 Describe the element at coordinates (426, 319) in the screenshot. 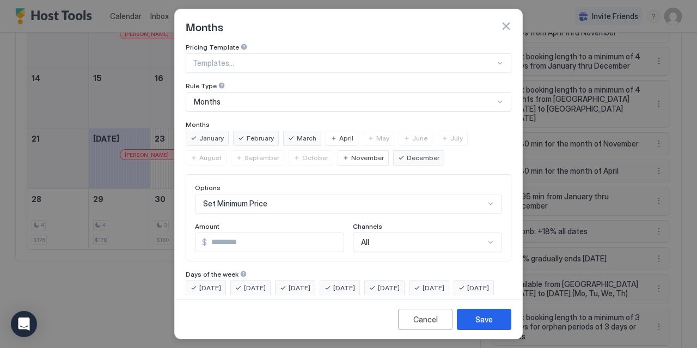

I see `button: Cancel` at that location.